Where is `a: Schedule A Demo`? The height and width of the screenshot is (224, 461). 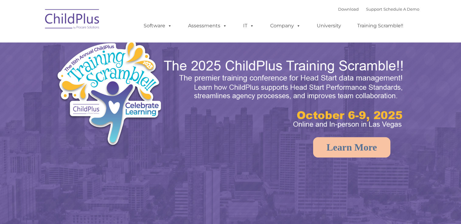
a: Schedule A Demo is located at coordinates (401, 9).